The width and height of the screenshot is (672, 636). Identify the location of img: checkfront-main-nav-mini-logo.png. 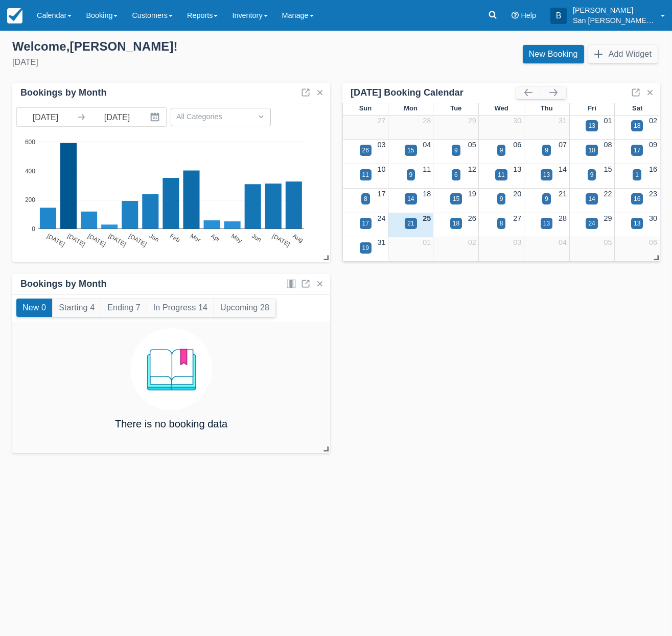
(15, 16).